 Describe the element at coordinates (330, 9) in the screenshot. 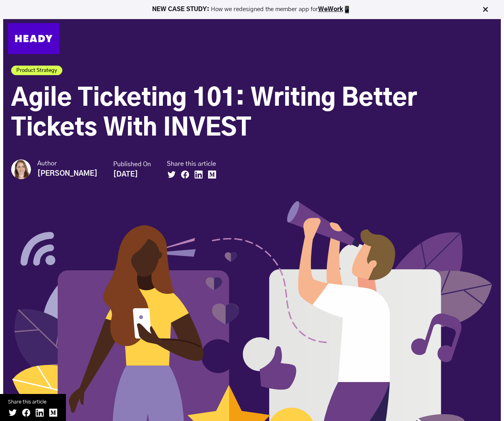

I see `a: WeWork` at that location.